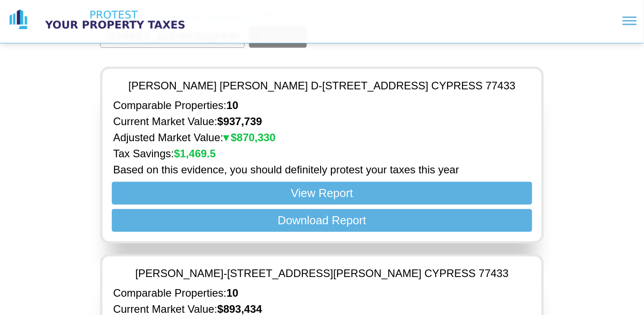 The width and height of the screenshot is (644, 315). What do you see at coordinates (100, 20) in the screenshot?
I see `a: logo logo text` at bounding box center [100, 20].